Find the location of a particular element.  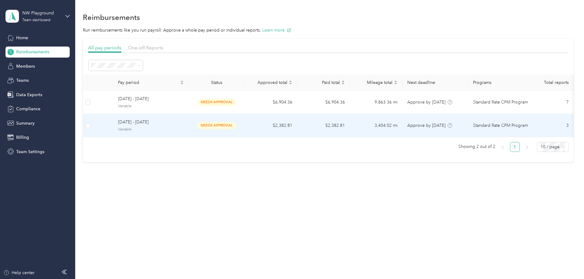

th: Approved total is located at coordinates (271, 82).